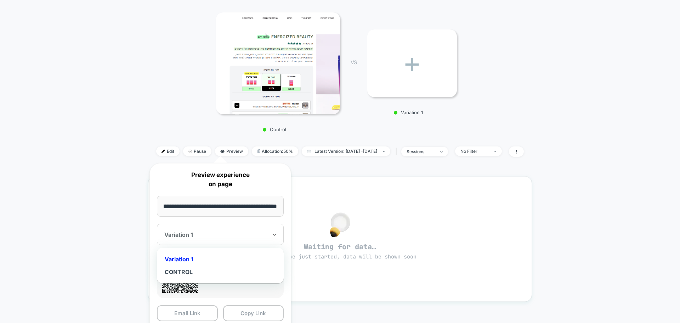 This screenshot has width=680, height=323. What do you see at coordinates (275, 129) in the screenshot?
I see `p: Control` at bounding box center [275, 129].